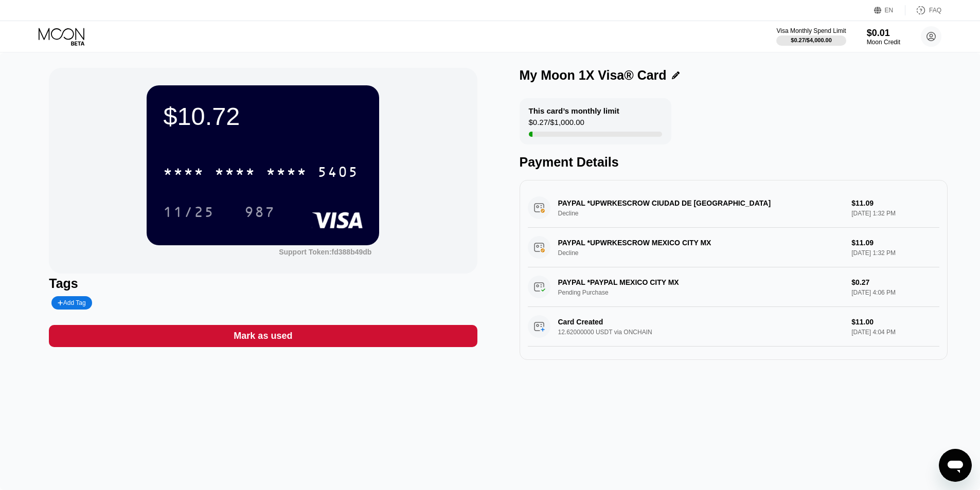  Describe the element at coordinates (812, 40) in the screenshot. I see `div: $0.27 / $4,000.00` at that location.